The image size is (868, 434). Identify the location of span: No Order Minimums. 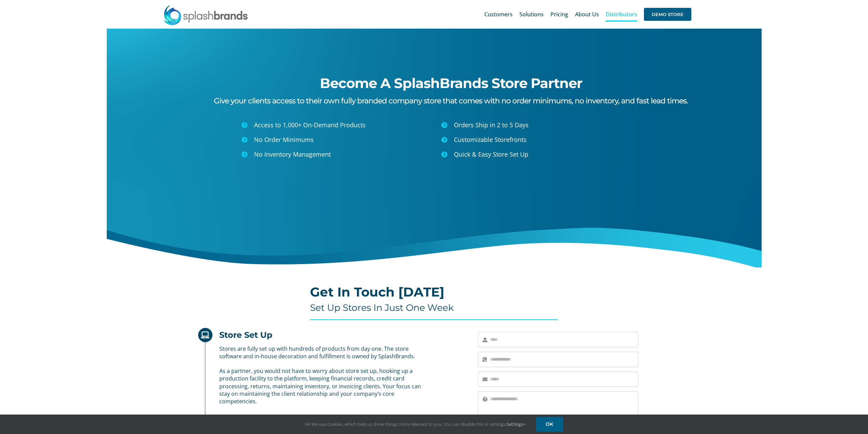
(284, 140).